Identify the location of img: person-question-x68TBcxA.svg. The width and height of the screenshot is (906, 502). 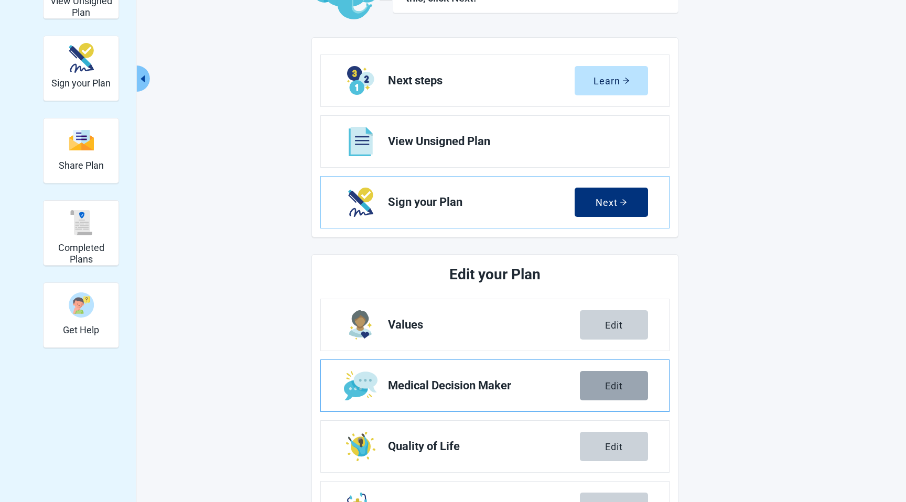
(81, 305).